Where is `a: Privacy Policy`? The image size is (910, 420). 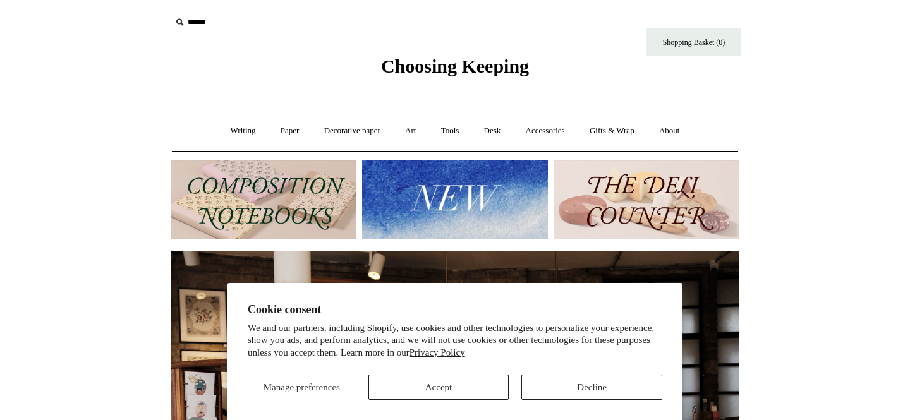 a: Privacy Policy is located at coordinates (437, 352).